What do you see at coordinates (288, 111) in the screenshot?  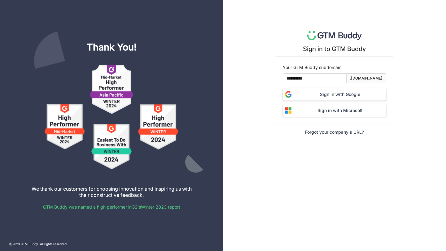 I see `img: microsoft.svg` at bounding box center [288, 111].